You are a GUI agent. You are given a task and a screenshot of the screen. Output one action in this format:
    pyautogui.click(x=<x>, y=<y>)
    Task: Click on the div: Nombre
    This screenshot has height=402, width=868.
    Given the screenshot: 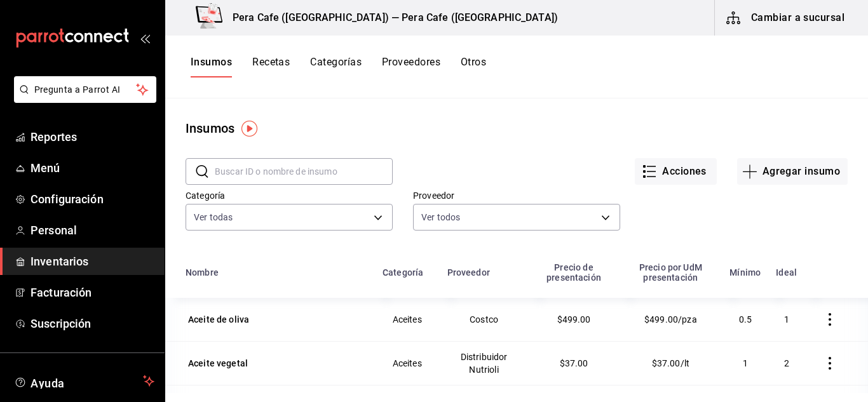 What is the action you would take?
    pyautogui.click(x=202, y=273)
    